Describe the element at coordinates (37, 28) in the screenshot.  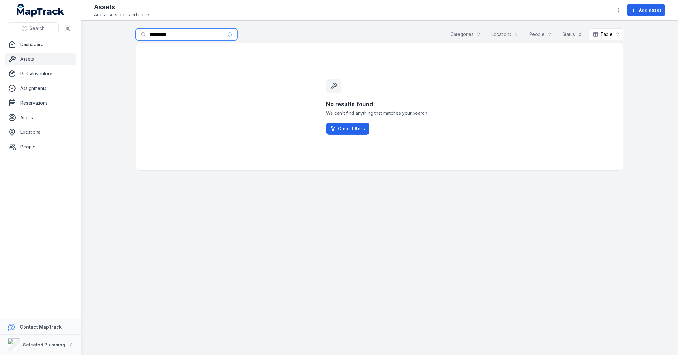
I see `span: Search` at that location.